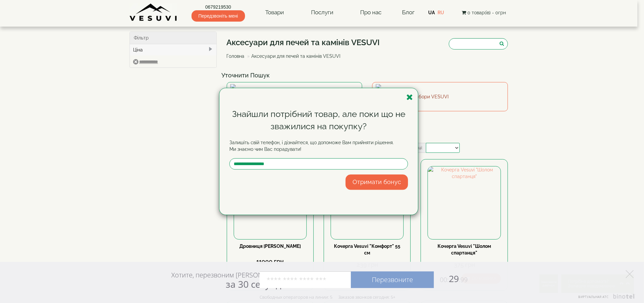 The width and height of the screenshot is (644, 303). I want to click on div: Свободных операторов на линии: 5 Заказов звонков сегодня: 5+, so click(327, 297).